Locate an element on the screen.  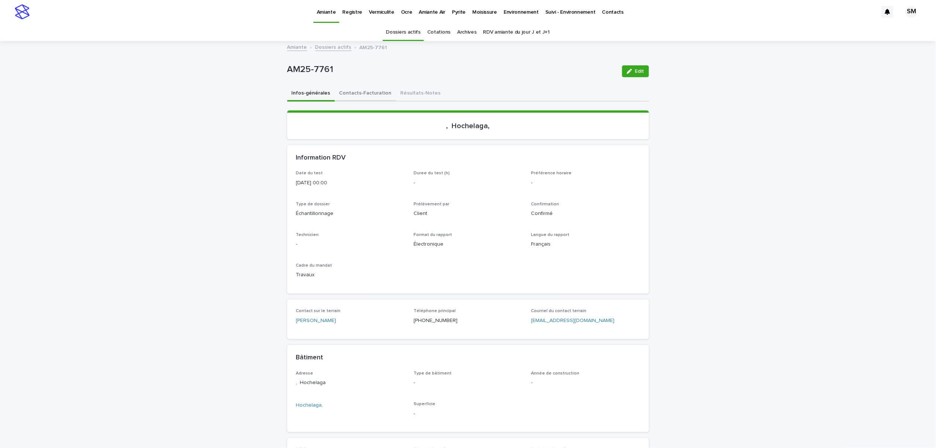
span: Type de bâtiment is located at coordinates (432, 373).